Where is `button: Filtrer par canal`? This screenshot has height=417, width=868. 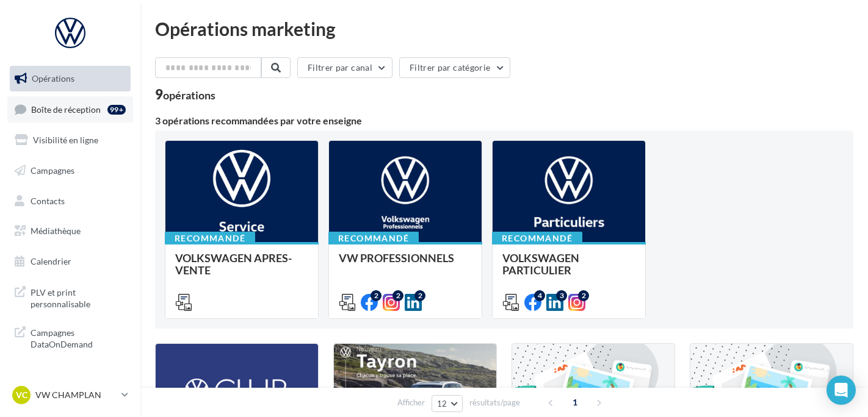 button: Filtrer par canal is located at coordinates (345, 68).